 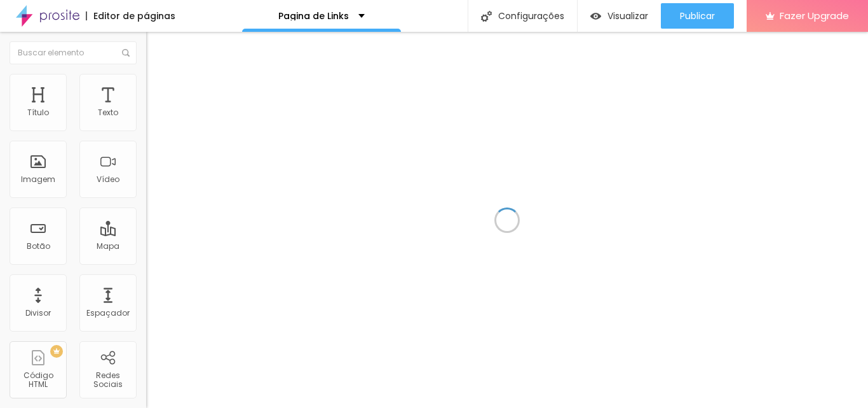 I want to click on div: Botão, so click(x=38, y=246).